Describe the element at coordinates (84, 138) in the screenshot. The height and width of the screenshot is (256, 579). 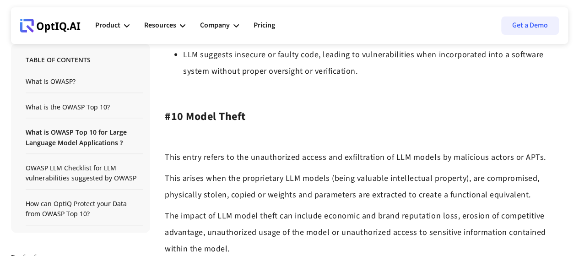
I see `a: What is OWASP Top 10 for Large Language Model Applications ?` at that location.